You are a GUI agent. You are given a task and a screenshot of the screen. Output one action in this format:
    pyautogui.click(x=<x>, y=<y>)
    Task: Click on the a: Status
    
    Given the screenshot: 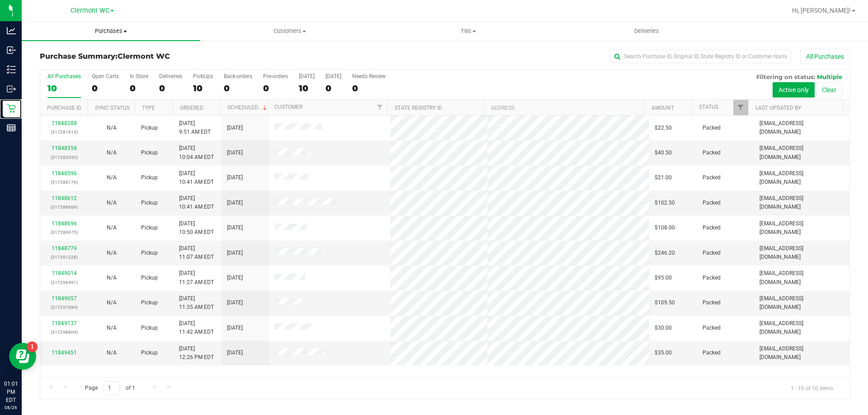 What is the action you would take?
    pyautogui.click(x=708, y=107)
    